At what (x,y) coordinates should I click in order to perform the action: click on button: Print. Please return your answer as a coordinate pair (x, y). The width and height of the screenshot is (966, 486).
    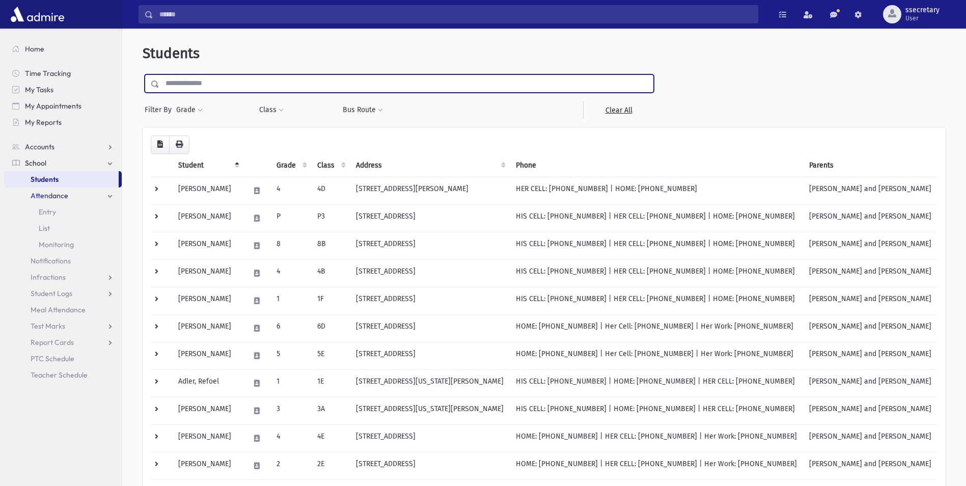
    Looking at the image, I should click on (179, 145).